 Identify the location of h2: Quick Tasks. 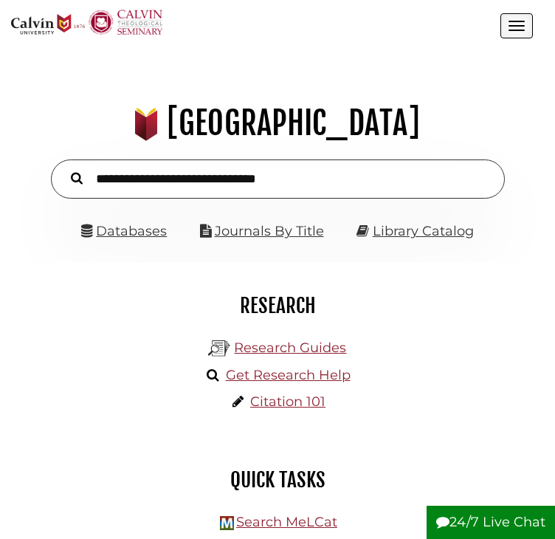
(277, 480).